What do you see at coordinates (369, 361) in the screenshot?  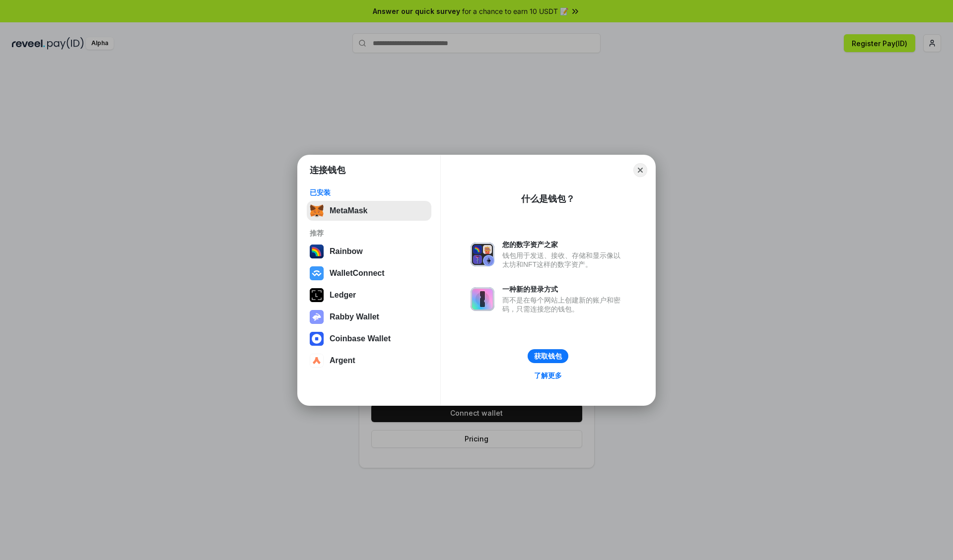 I see `button: Argent` at bounding box center [369, 361].